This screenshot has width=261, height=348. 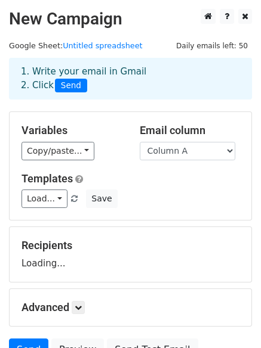 What do you see at coordinates (212, 46) in the screenshot?
I see `span: Daily emails left: 50` at bounding box center [212, 46].